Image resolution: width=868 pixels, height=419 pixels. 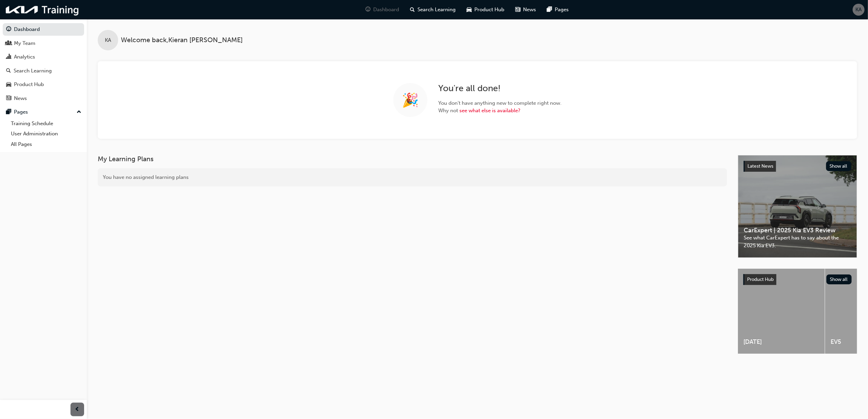 I want to click on a: kia-training, so click(x=43, y=9).